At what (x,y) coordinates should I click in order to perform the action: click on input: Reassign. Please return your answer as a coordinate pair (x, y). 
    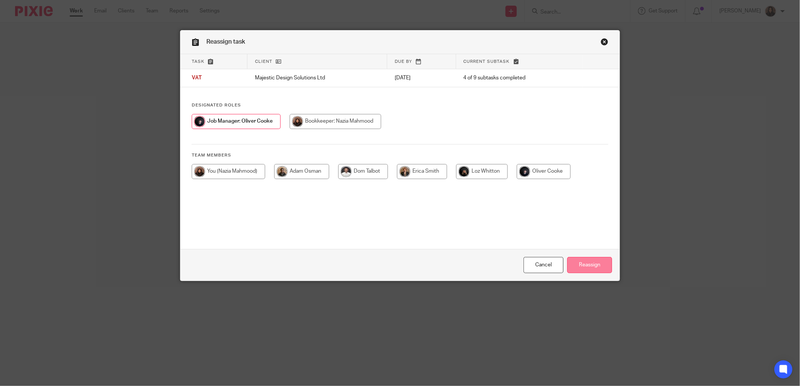
    Looking at the image, I should click on (589, 265).